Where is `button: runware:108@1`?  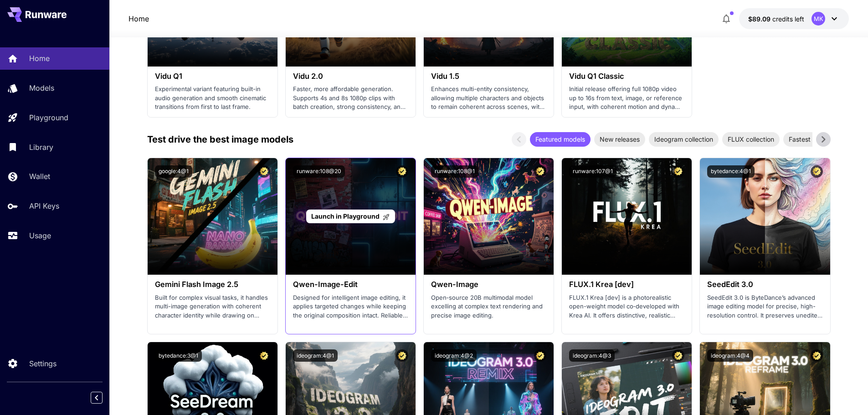 button: runware:108@1 is located at coordinates (454, 171).